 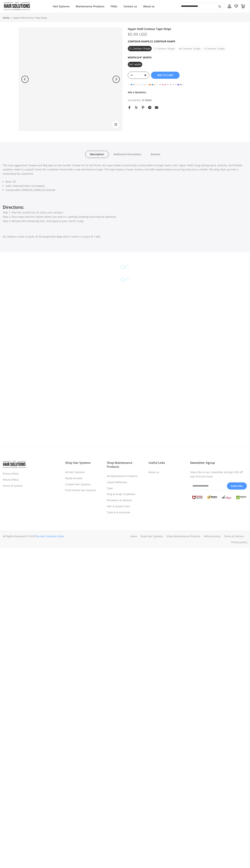 What do you see at coordinates (168, 85) in the screenshot?
I see `img: litecoin` at bounding box center [168, 85].